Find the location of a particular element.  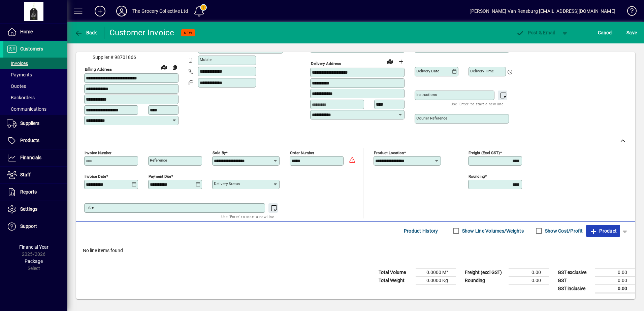

button: Product is located at coordinates (603, 231).